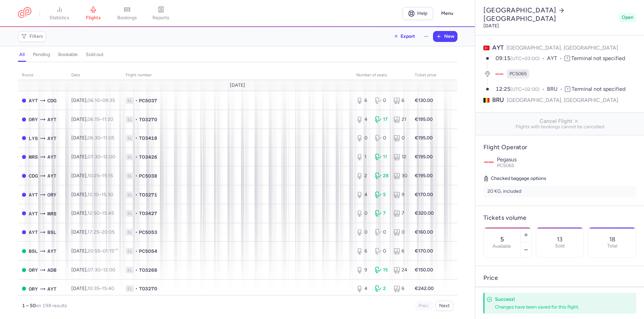 Image resolution: width=644 pixels, height=319 pixels. Describe the element at coordinates (108, 176) in the screenshot. I see `time: 15:15` at that location.